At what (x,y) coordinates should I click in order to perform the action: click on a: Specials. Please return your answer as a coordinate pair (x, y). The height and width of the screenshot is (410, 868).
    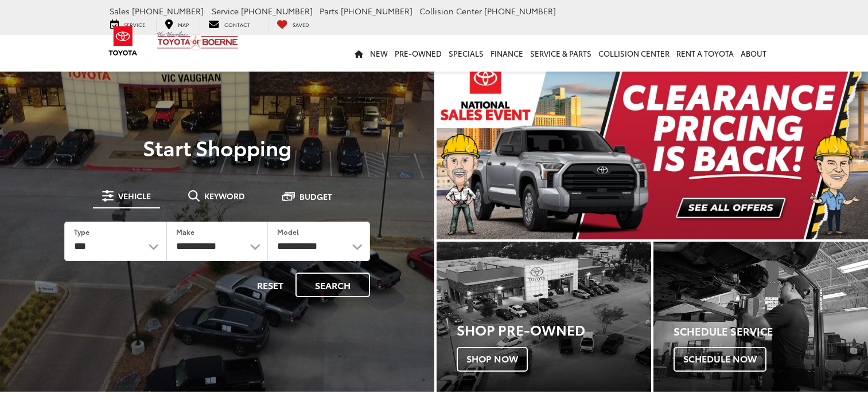
    Looking at the image, I should click on (465, 53).